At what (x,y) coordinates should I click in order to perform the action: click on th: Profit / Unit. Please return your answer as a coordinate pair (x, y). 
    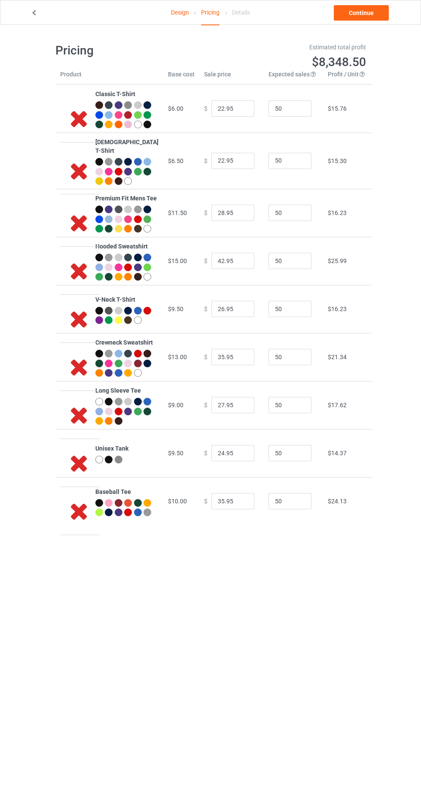
    Looking at the image, I should click on (347, 77).